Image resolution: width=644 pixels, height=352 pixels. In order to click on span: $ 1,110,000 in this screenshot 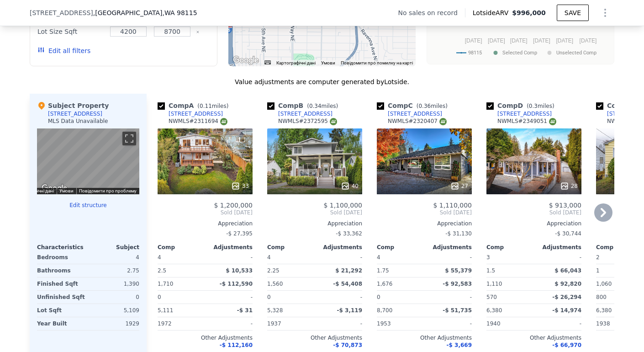, I will do `click(452, 205)`.